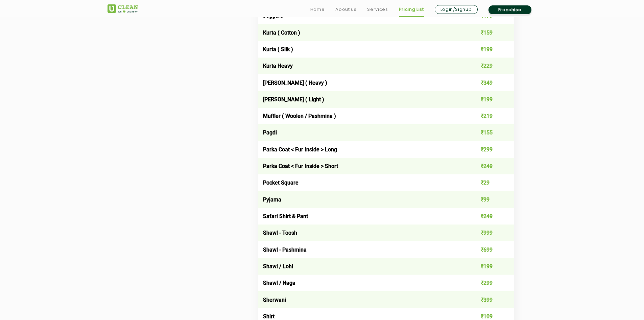  I want to click on td: ₹399, so click(488, 299).